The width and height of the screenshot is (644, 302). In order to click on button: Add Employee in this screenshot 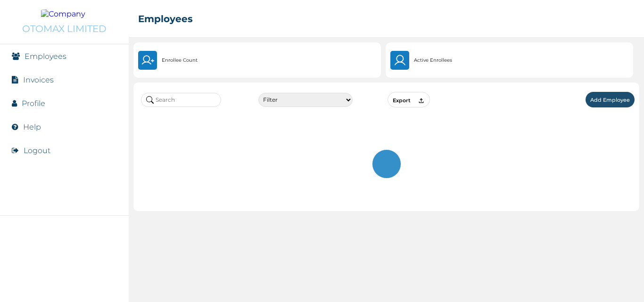, I will do `click(610, 99)`.